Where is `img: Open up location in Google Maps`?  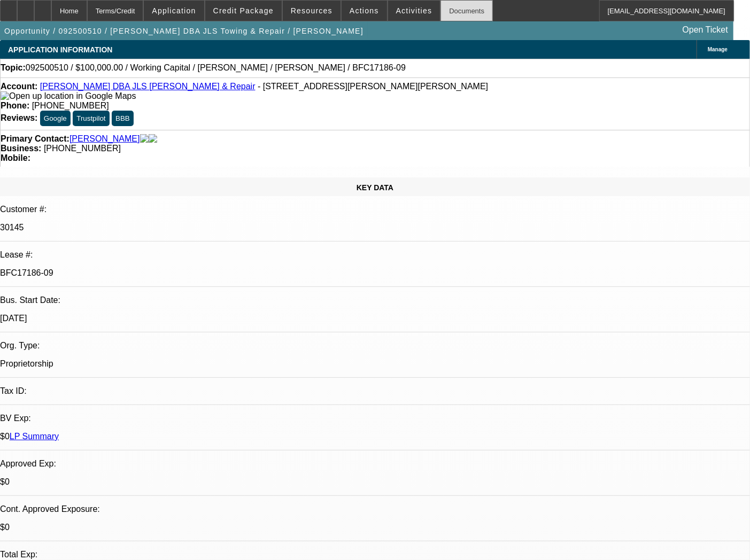
img: Open up location in Google Maps is located at coordinates (68, 96).